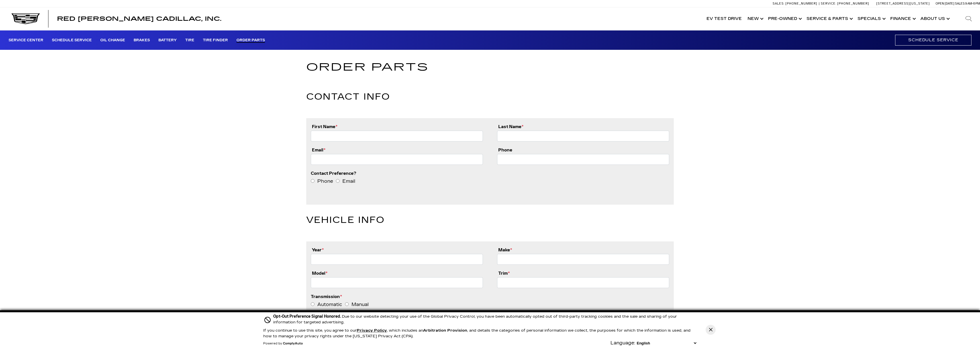 This screenshot has height=347, width=980. Describe the element at coordinates (710, 330) in the screenshot. I see `button: Close Button` at that location.